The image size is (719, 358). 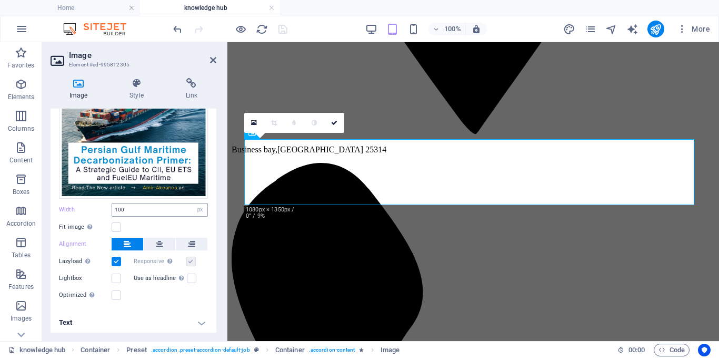 What do you see at coordinates (361, 349) in the screenshot?
I see `i: Element contains an animation` at bounding box center [361, 349].